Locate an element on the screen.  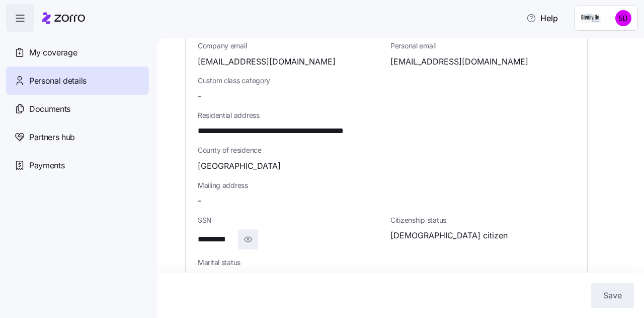
a: My coverage is located at coordinates (78, 53).